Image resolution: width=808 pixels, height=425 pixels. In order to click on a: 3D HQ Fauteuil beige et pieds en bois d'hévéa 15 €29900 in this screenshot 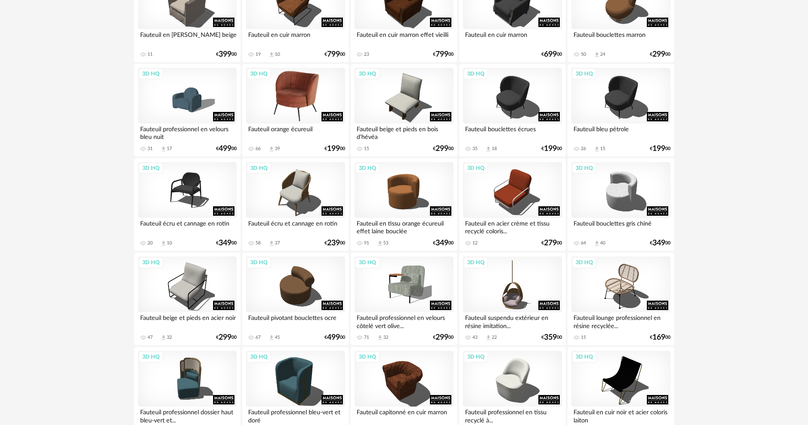, I will do `click(404, 110)`.